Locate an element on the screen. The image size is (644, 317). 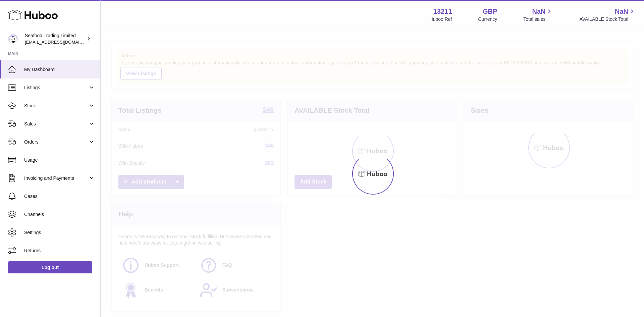
img: online@rickstein.com is located at coordinates (13, 39).